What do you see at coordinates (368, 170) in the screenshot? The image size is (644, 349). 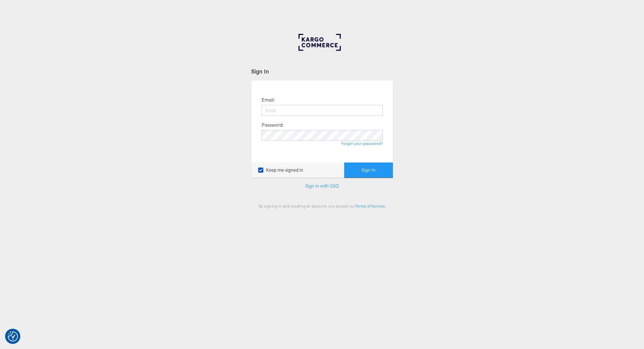 I see `button: Sign In` at bounding box center [368, 170].